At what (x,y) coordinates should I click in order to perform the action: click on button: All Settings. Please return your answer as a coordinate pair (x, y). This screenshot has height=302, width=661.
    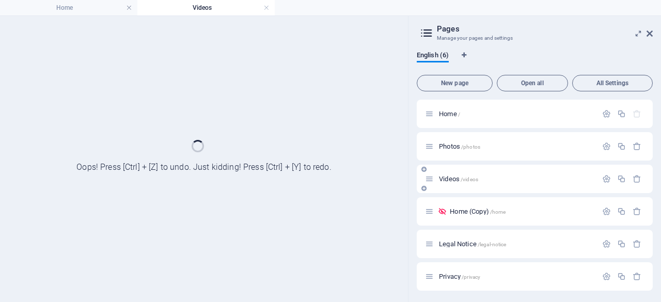
    Looking at the image, I should click on (612, 83).